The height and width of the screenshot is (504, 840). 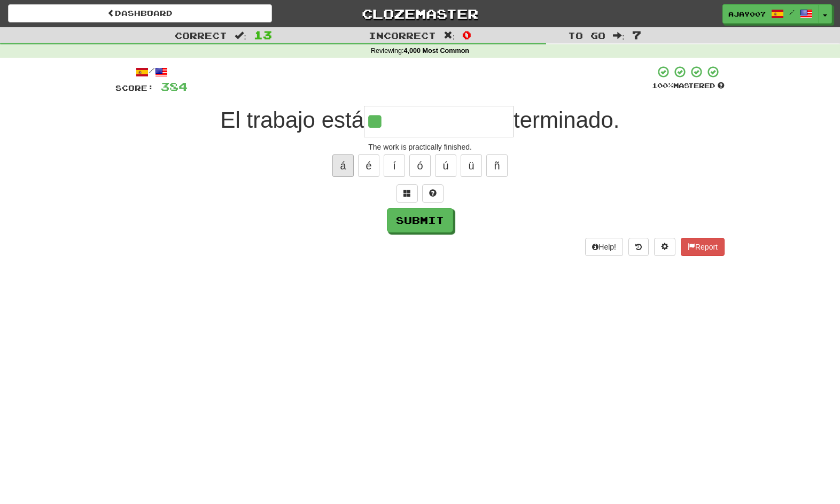 I want to click on a: Clozemaster, so click(x=420, y=13).